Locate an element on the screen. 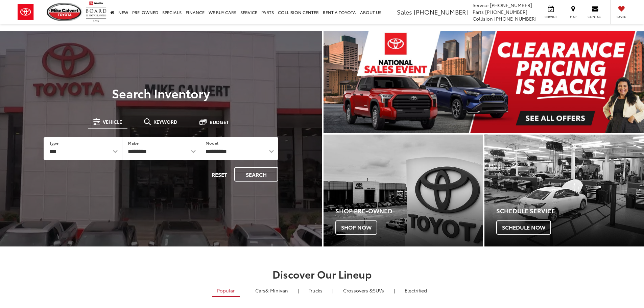  span: Budget is located at coordinates (219, 122).